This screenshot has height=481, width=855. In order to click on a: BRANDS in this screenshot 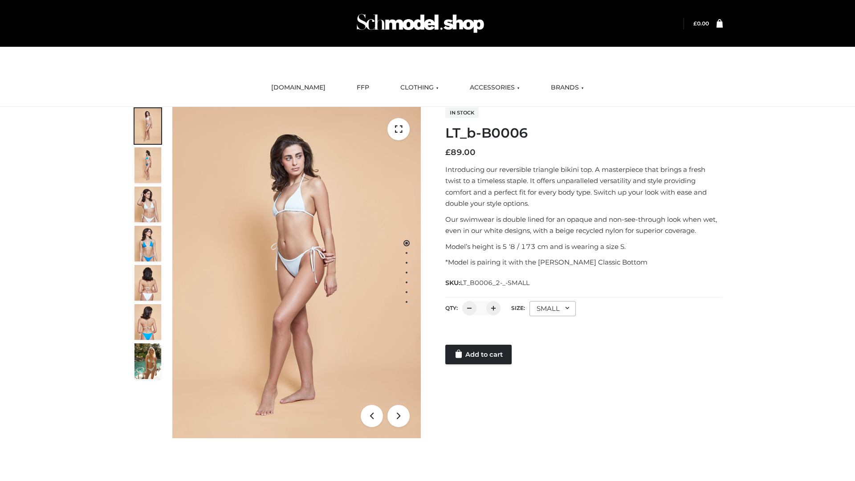, I will do `click(567, 88)`.